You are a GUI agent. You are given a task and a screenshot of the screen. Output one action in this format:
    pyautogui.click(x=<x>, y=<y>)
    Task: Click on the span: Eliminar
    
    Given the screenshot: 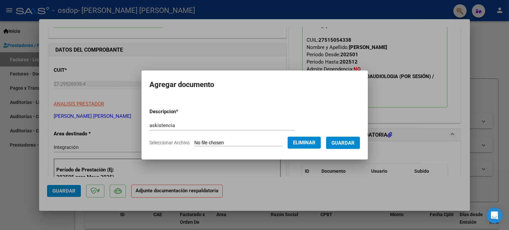 What is the action you would take?
    pyautogui.click(x=304, y=143)
    